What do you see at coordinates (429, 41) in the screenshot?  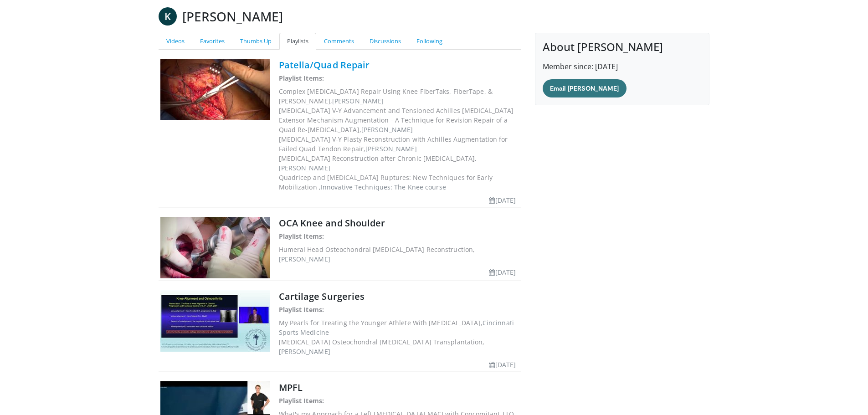 I see `a: Following` at bounding box center [429, 41].